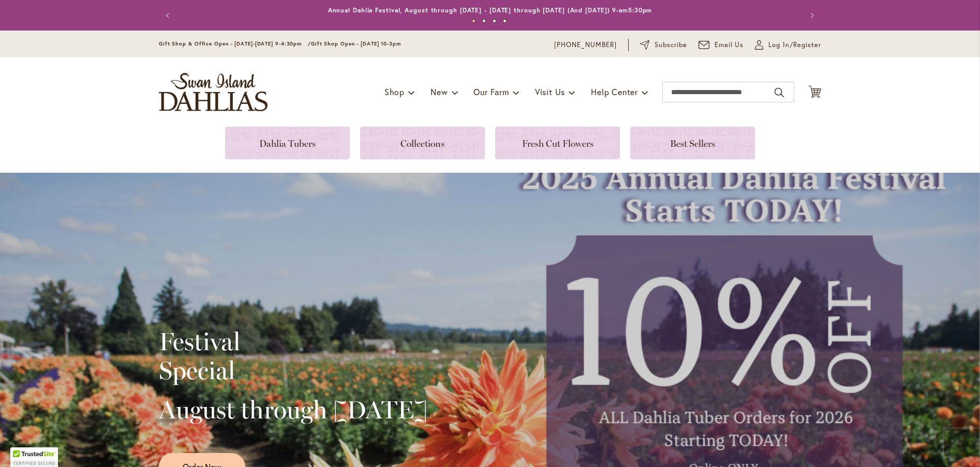 The height and width of the screenshot is (467, 980). Describe the element at coordinates (484, 21) in the screenshot. I see `button: 2 of 4` at that location.